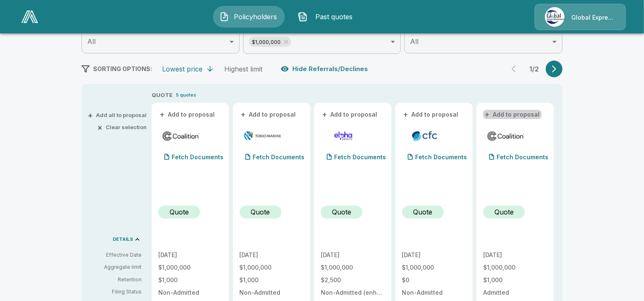 The image size is (644, 301). What do you see at coordinates (115, 291) in the screenshot?
I see `p: Filing Status` at bounding box center [115, 291].